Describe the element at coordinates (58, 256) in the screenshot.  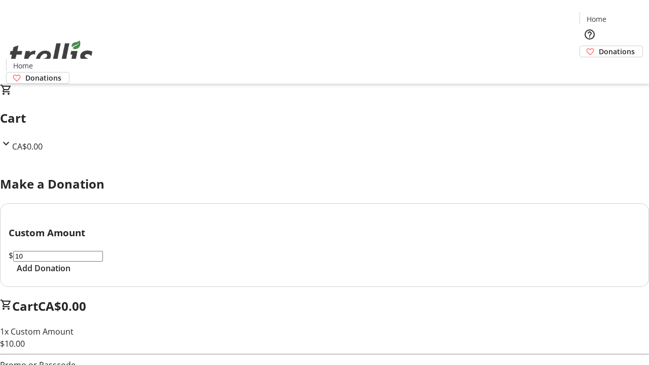
I see `input: Donation Amount` at that location.